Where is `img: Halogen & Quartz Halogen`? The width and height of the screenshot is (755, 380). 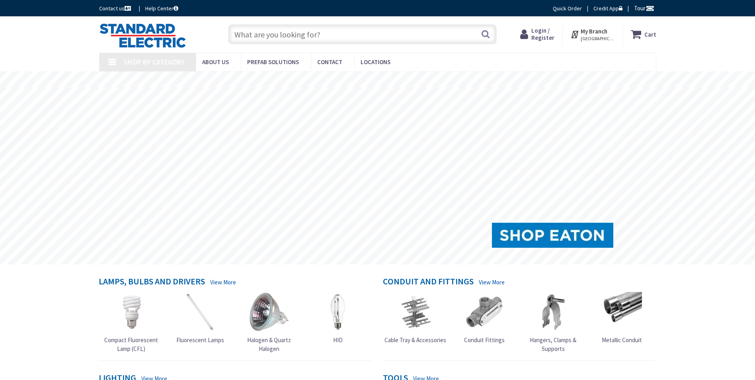 img: Halogen & Quartz Halogen is located at coordinates (269, 312).